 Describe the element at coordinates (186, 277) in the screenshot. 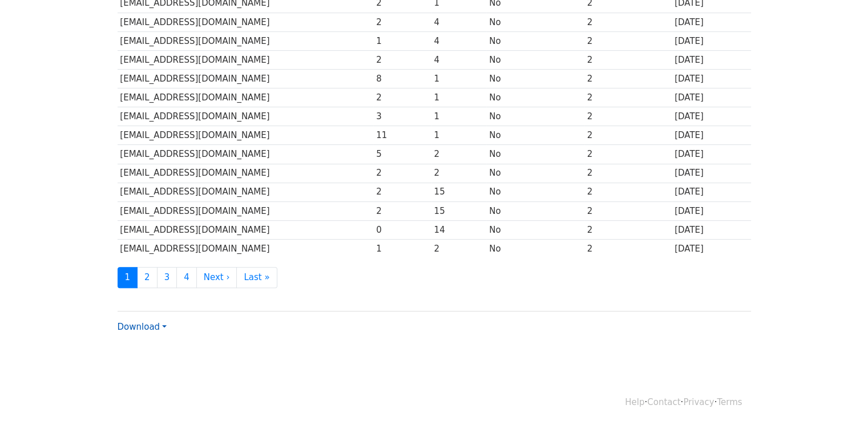

I see `a: 4` at that location.